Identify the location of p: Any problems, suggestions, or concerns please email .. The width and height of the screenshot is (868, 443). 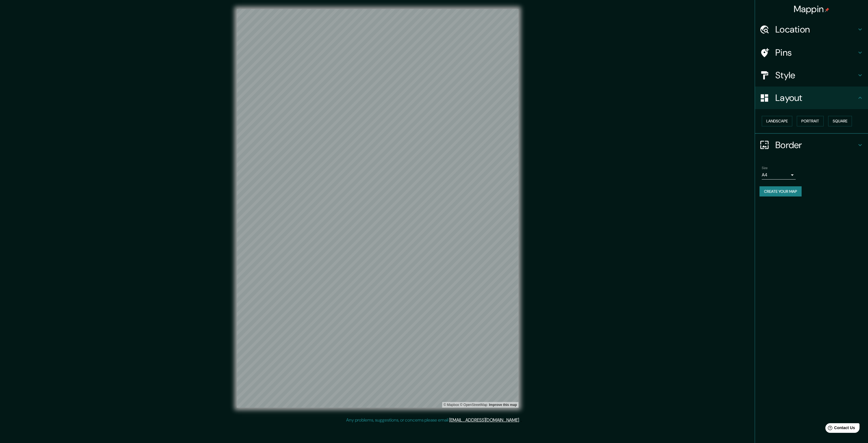
(433, 420).